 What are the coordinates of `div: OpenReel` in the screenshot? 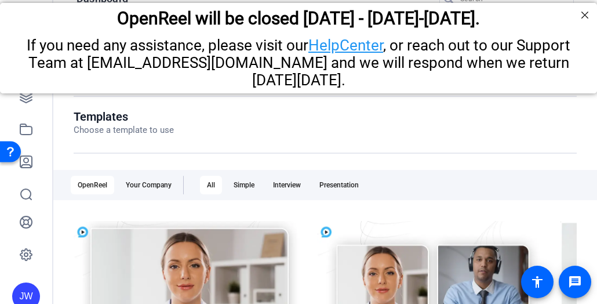 It's located at (92, 185).